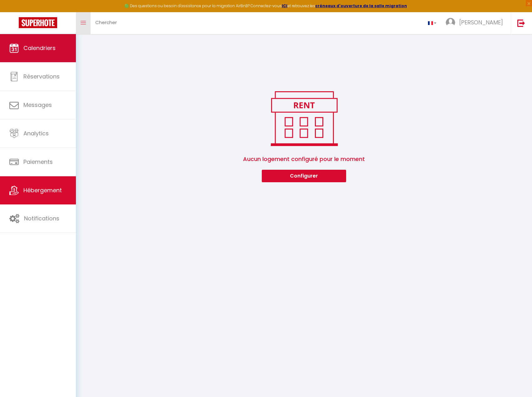 This screenshot has width=532, height=397. What do you see at coordinates (106, 23) in the screenshot?
I see `a: Chercher` at bounding box center [106, 23].